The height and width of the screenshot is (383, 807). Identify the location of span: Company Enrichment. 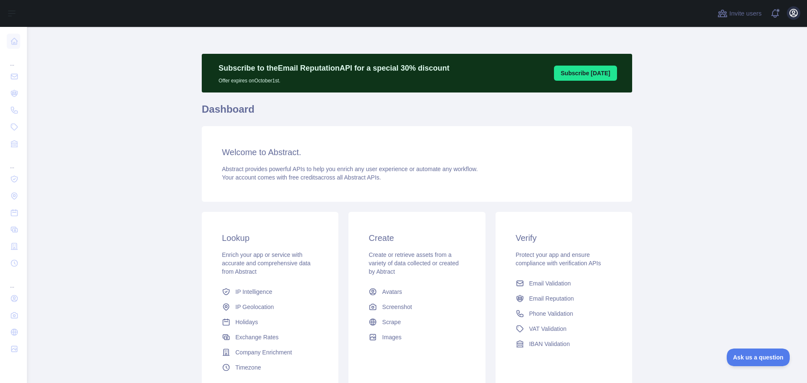
(264, 352).